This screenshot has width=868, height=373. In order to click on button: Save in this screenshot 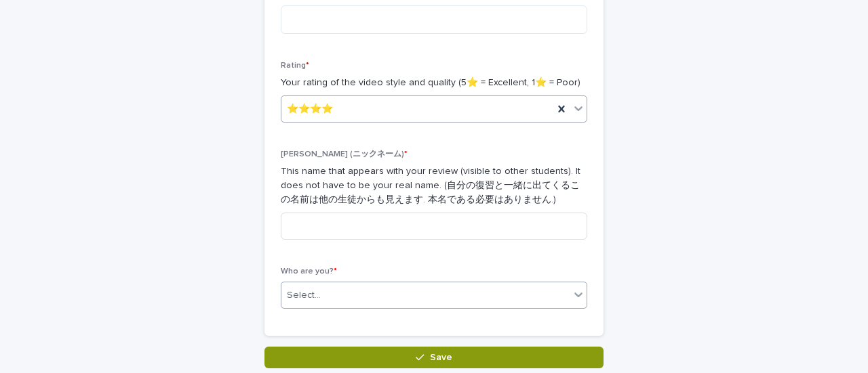, I will do `click(434, 358)`.